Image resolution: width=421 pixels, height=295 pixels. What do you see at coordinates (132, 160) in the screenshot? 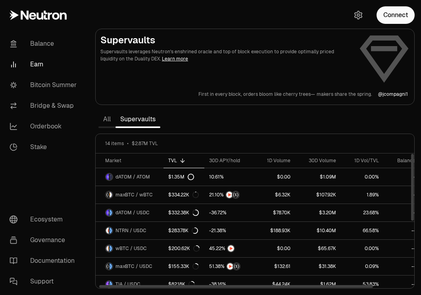
I see `div: Market` at bounding box center [132, 160].